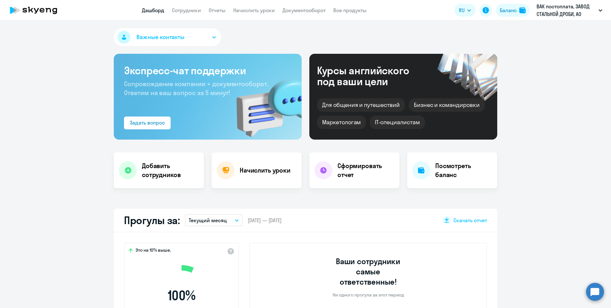 Image resolution: width=611 pixels, height=308 pixels. What do you see at coordinates (523, 10) in the screenshot?
I see `img: balance` at bounding box center [523, 10].